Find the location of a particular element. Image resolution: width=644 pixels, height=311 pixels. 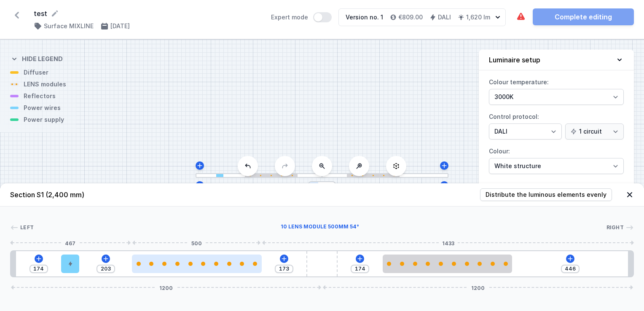

button: Luminaire setup is located at coordinates (556, 60).